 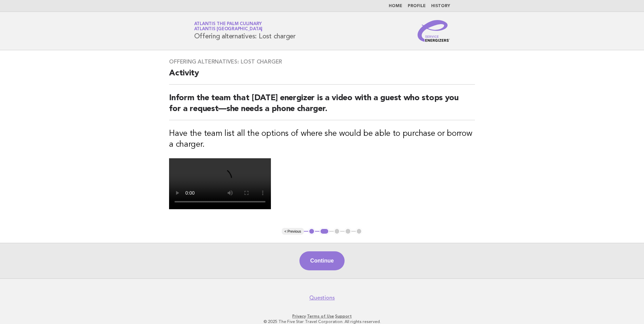 What do you see at coordinates (321, 316) in the screenshot?
I see `a: Terms of Use` at bounding box center [321, 316].